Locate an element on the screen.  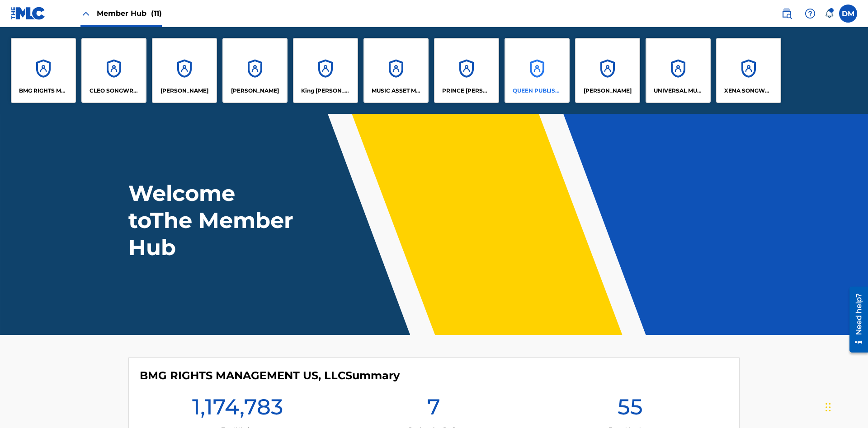
div: Need help? is located at coordinates (16, 32).